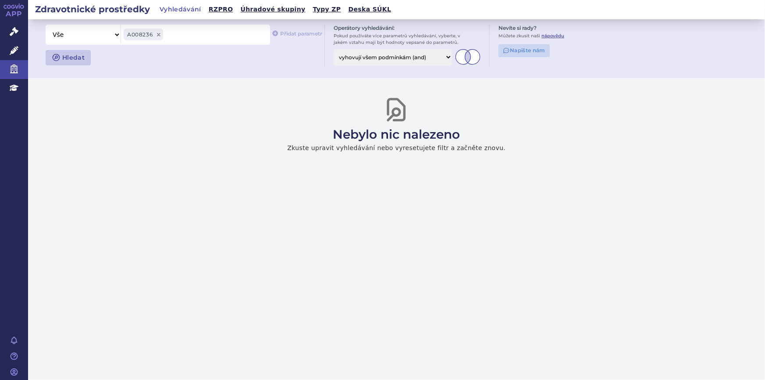  Describe the element at coordinates (537, 29) in the screenshot. I see `h3: Nevíte si rady?` at that location.